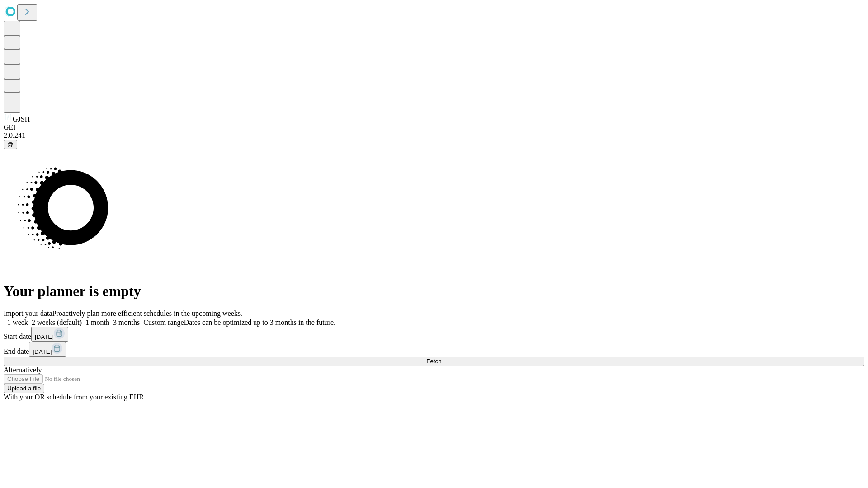 Image resolution: width=868 pixels, height=488 pixels. Describe the element at coordinates (434, 291) in the screenshot. I see `h1: Your planner is empty` at that location.